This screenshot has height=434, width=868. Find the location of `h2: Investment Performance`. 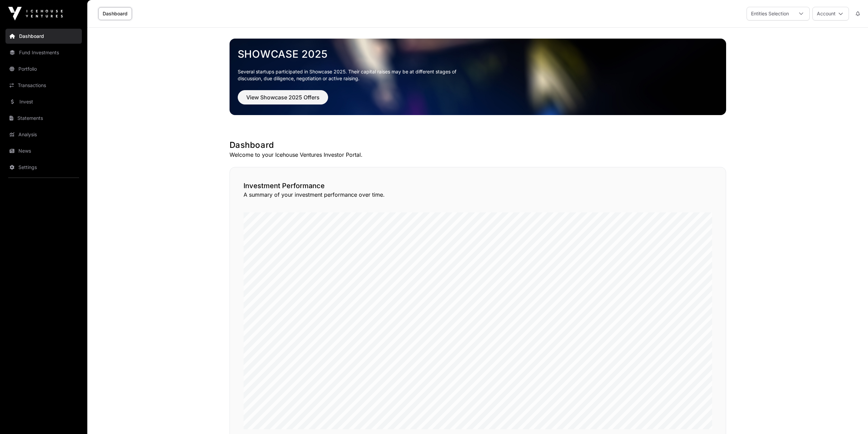

h2: Investment Performance is located at coordinates (478, 185).